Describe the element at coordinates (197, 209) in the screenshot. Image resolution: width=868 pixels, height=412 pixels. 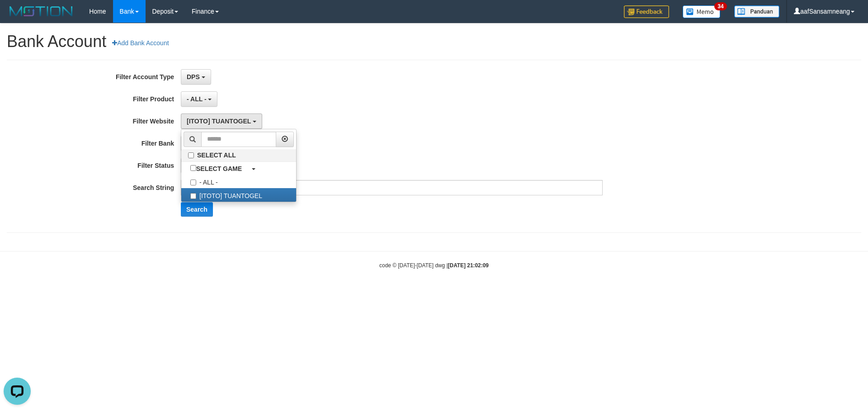
I see `button: Search` at that location.